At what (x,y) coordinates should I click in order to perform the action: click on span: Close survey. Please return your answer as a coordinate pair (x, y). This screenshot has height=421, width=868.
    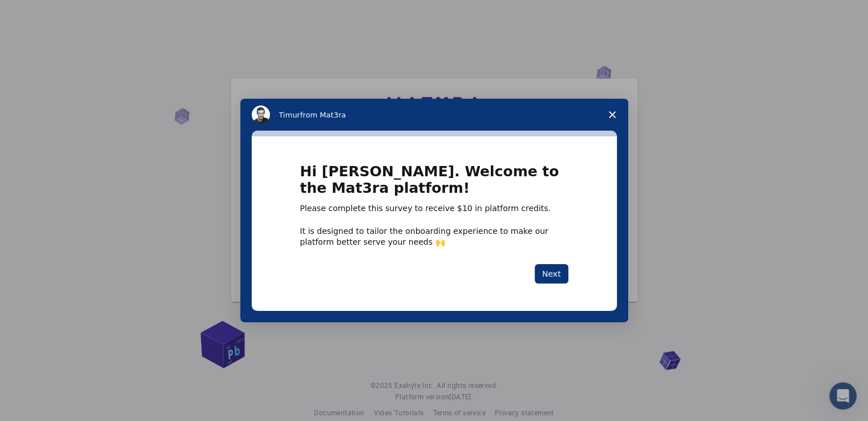
    Looking at the image, I should click on (612, 115).